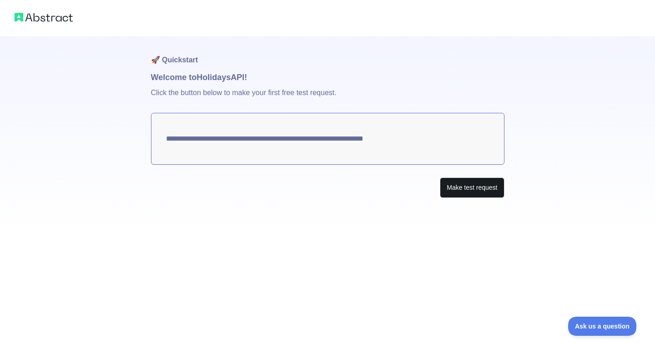  Describe the element at coordinates (327, 77) in the screenshot. I see `h1: Welcome to Holidays API!` at that location.